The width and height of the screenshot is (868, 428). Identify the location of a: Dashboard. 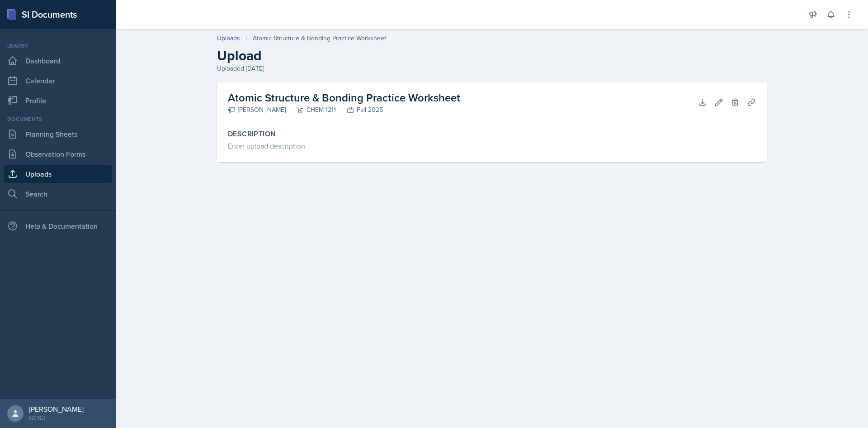
(58, 61).